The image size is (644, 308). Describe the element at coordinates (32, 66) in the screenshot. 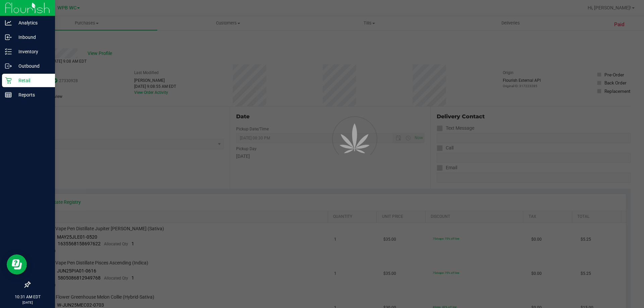

I see `p: Outbound` at that location.